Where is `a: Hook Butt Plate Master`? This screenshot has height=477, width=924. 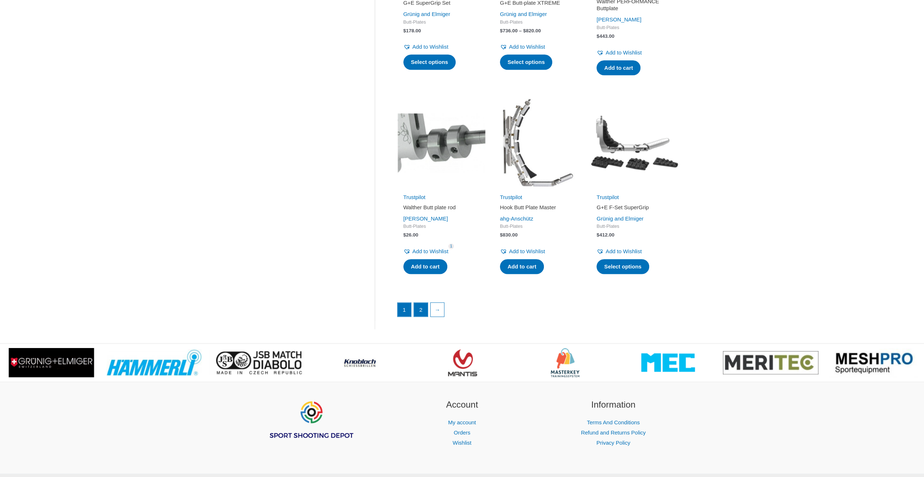 a: Hook Butt Plate Master is located at coordinates (538, 208).